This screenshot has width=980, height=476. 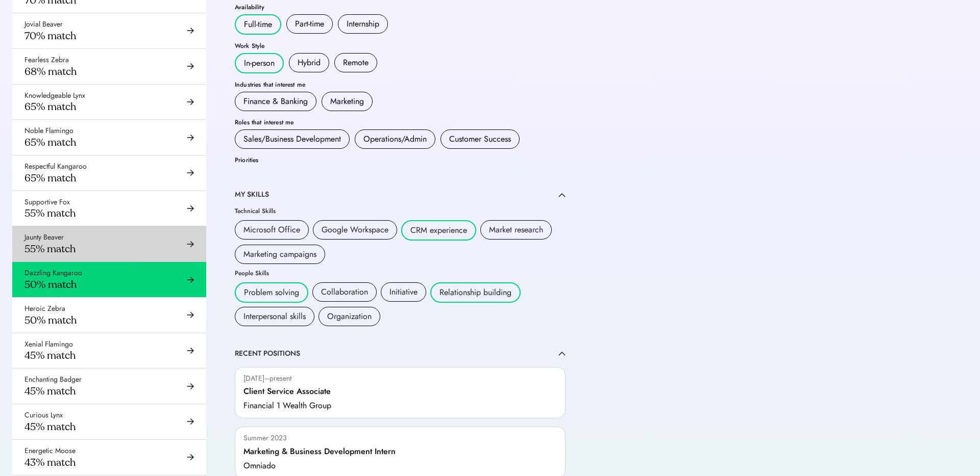 What do you see at coordinates (49, 131) in the screenshot?
I see `div: Noble Flamingo` at bounding box center [49, 131].